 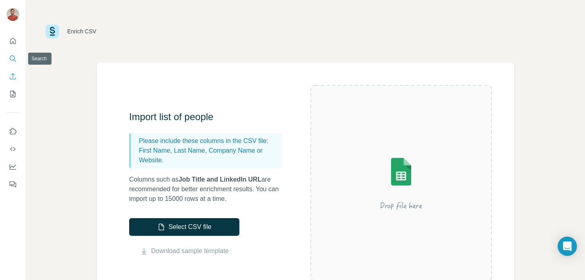 I want to click on button: Download sample template, so click(x=184, y=251).